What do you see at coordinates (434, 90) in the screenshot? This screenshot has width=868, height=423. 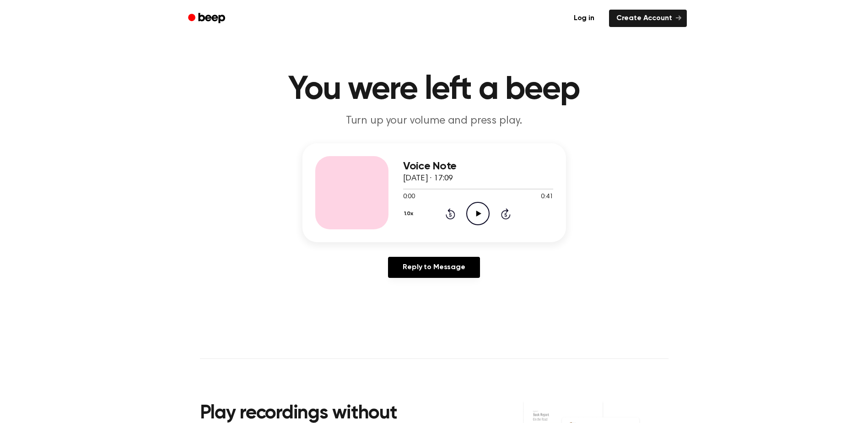 I see `h1: You were left a beep` at bounding box center [434, 90].